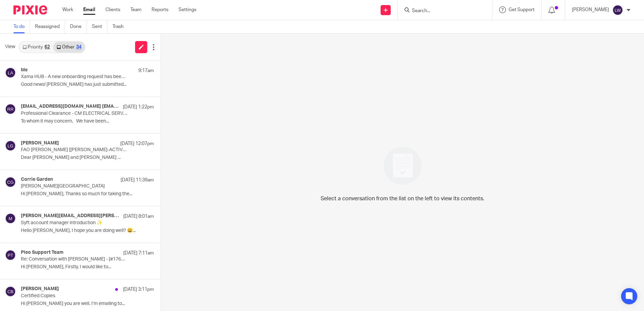  Describe the element at coordinates (68, 10) in the screenshot. I see `a: Work` at that location.